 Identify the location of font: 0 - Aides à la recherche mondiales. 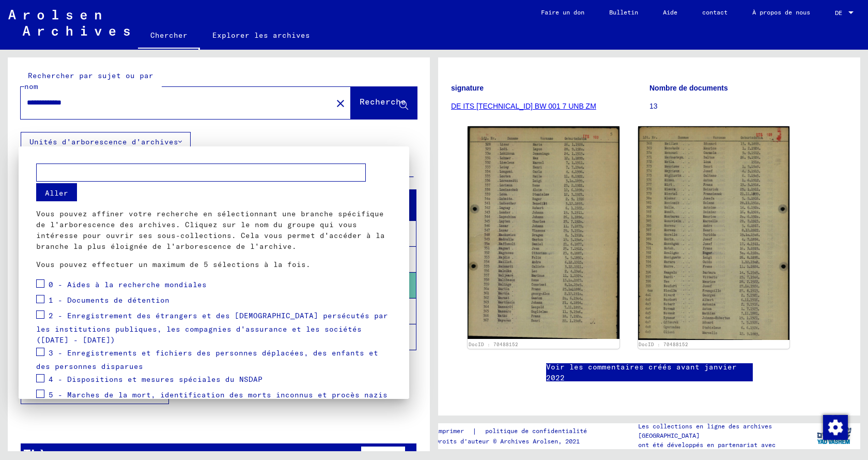
(127, 285).